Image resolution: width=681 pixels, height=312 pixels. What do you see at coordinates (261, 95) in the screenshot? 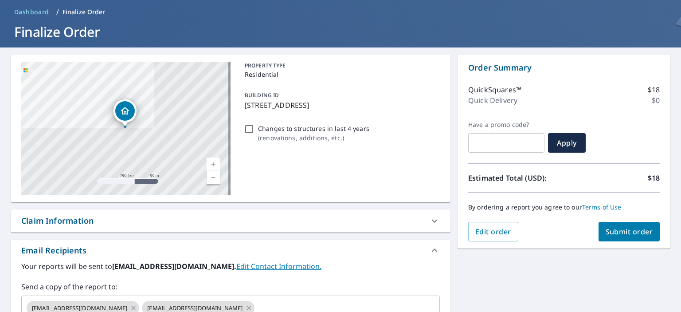
I see `p: BUILDING ID` at bounding box center [261, 95].